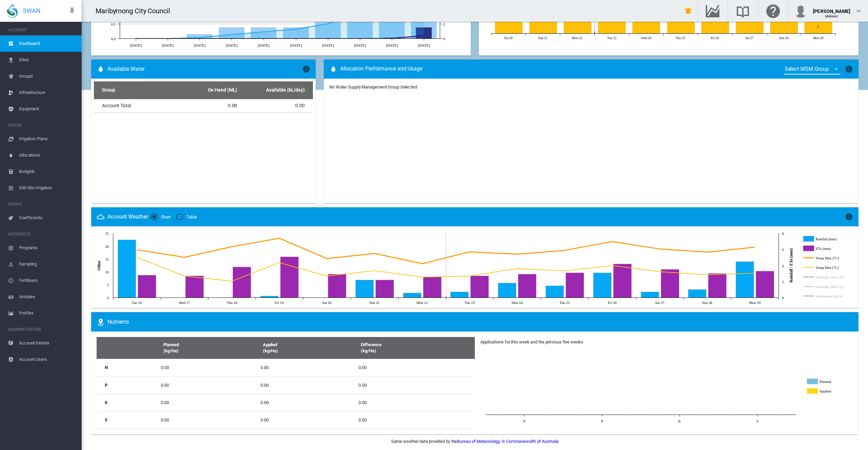 This screenshot has height=450, width=868. I want to click on g: ETo (mm) Sep 16, 2025 2.8, so click(147, 286).